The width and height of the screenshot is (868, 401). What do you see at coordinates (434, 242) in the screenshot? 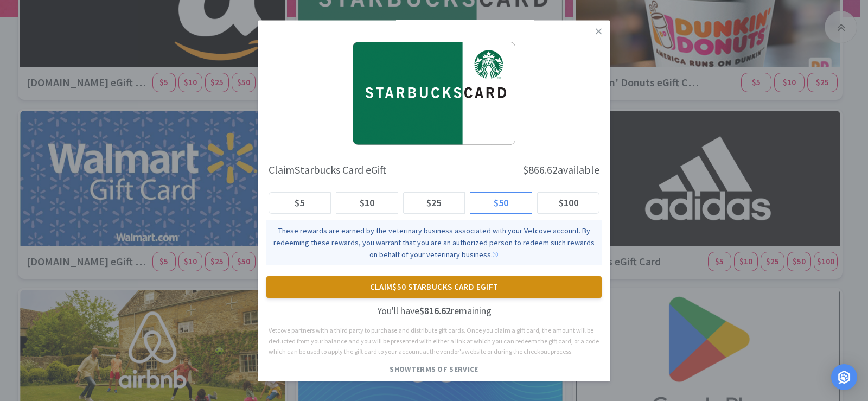
I see `div: These rewards are earned by the veterinary business associated with your Vetcove account. By rede...` at bounding box center [434, 242].